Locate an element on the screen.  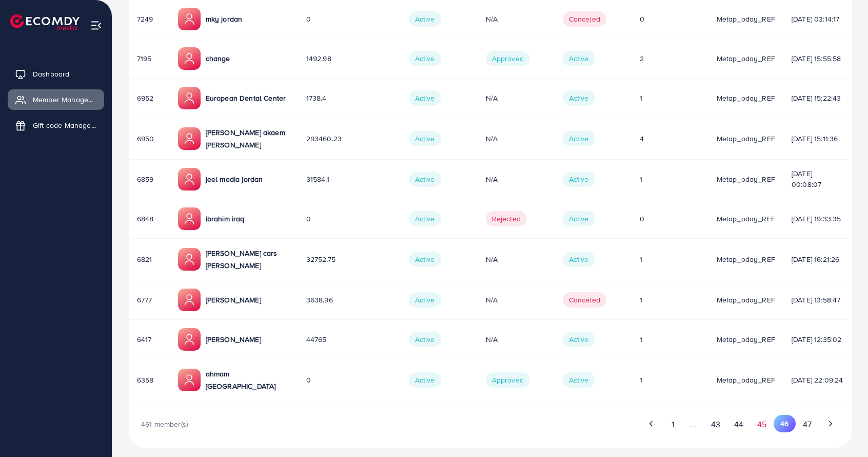
span: 6859 is located at coordinates (145, 179).